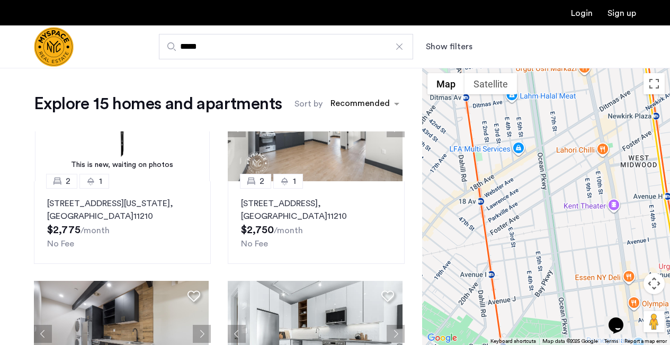 The height and width of the screenshot is (345, 670). I want to click on button: Show street map, so click(446, 84).